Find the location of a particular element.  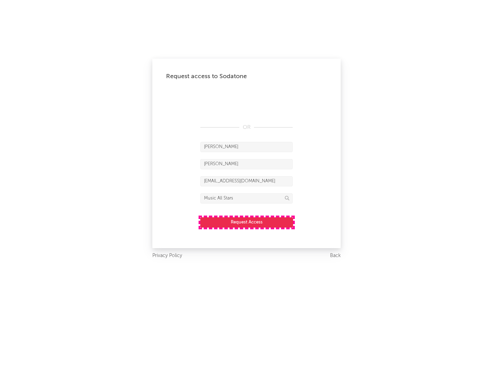

div: OR is located at coordinates (247, 127).